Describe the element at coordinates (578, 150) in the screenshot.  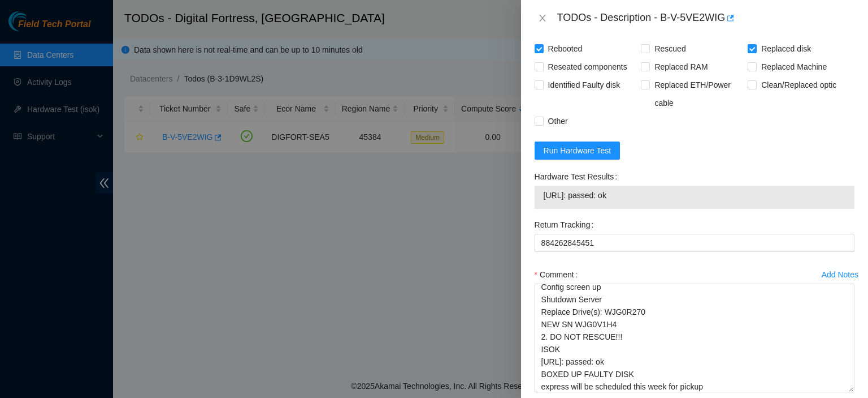
I see `button: Run Hardware Test` at that location.